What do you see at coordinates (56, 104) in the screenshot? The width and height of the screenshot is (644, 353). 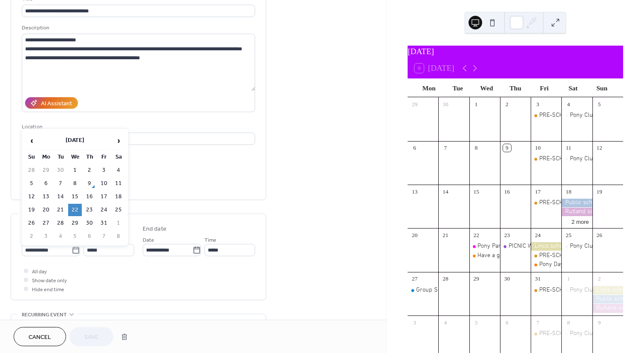 I see `div: AI Assistant` at bounding box center [56, 104].